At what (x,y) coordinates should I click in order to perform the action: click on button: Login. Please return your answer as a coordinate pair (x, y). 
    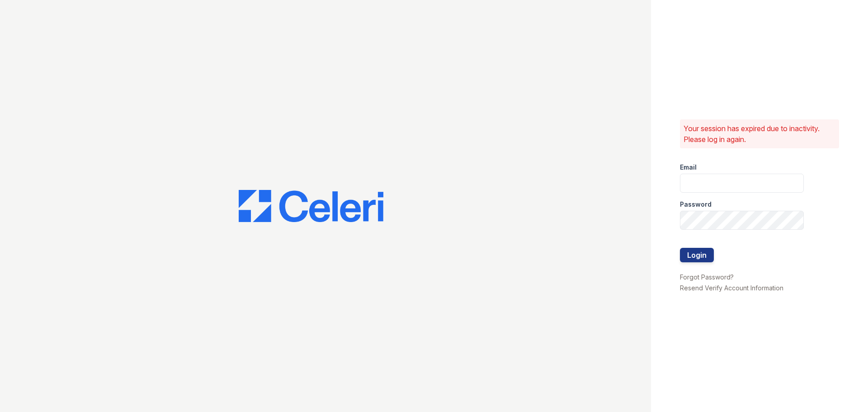
    Looking at the image, I should click on (696, 255).